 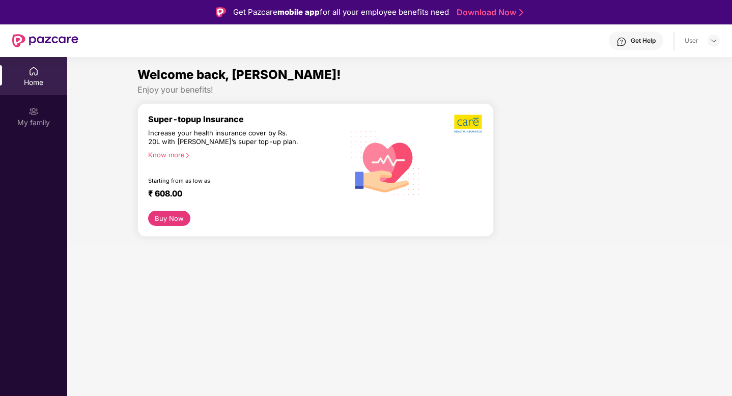 I want to click on img: svg+xml;base64,PHN2ZyB3aWR0aD0iMjAiIGhlaWdodD0iMjAiIHZpZXdCb3g9IjAgMCAyMCAyMCIgZmlsbD0ibm9uZSIgeG..., so click(x=34, y=111).